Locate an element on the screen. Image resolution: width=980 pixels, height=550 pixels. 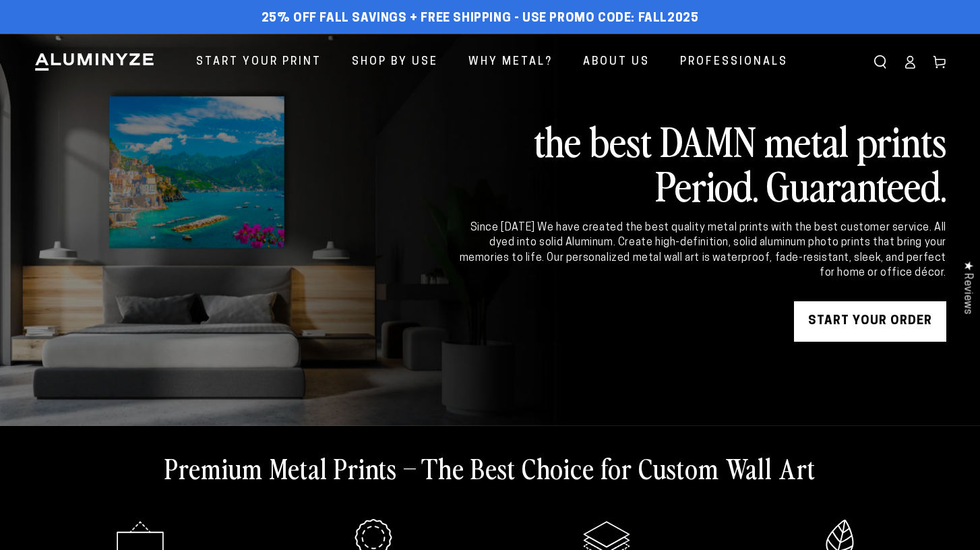
h2: the best DAMN metal prints Period. Guaranteed. is located at coordinates (702, 163).